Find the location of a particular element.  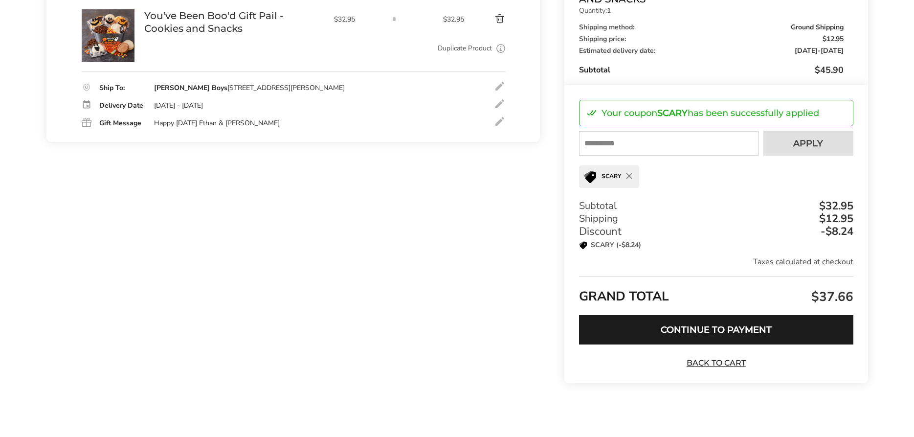

p: Your coupon has been successfully applied is located at coordinates (710, 113).